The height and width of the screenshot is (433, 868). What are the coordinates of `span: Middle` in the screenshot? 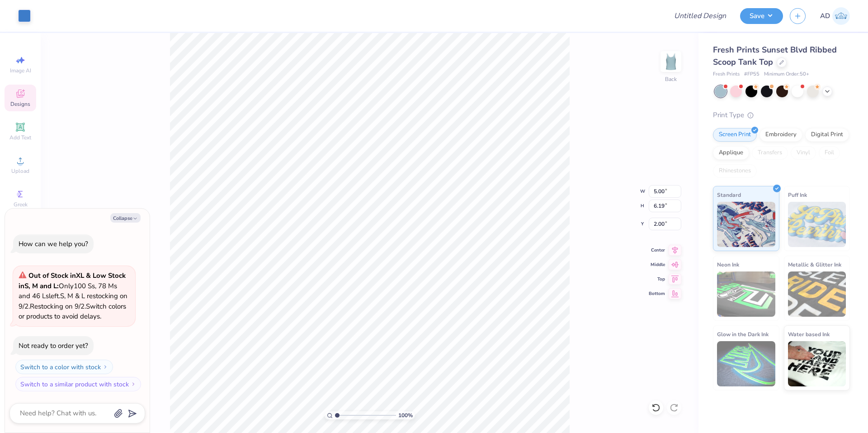 It's located at (657, 265).